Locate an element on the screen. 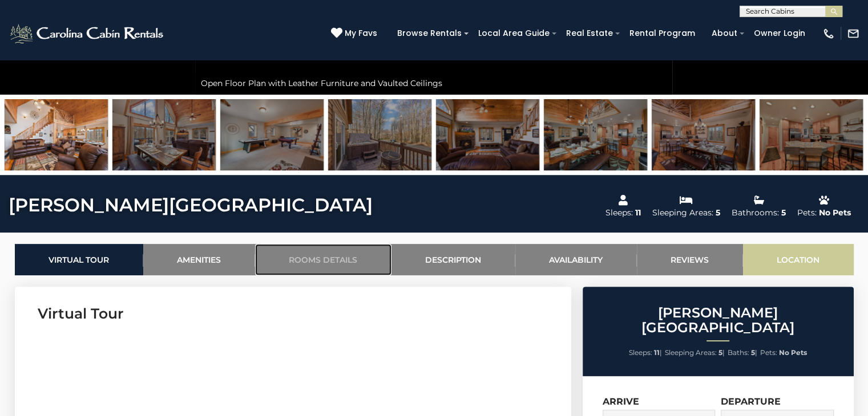  a: About is located at coordinates (724, 33).